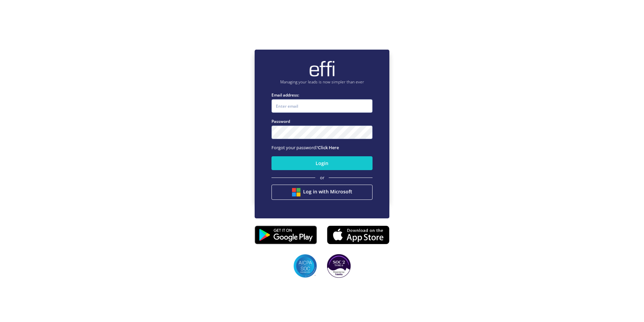 The height and width of the screenshot is (322, 644). What do you see at coordinates (322, 178) in the screenshot?
I see `span: or` at bounding box center [322, 178].